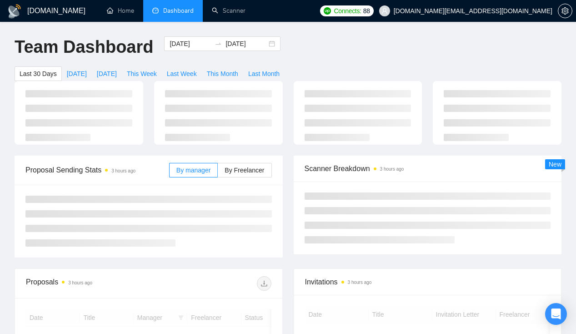  What do you see at coordinates (229, 10) in the screenshot?
I see `a: searchScanner` at bounding box center [229, 10].